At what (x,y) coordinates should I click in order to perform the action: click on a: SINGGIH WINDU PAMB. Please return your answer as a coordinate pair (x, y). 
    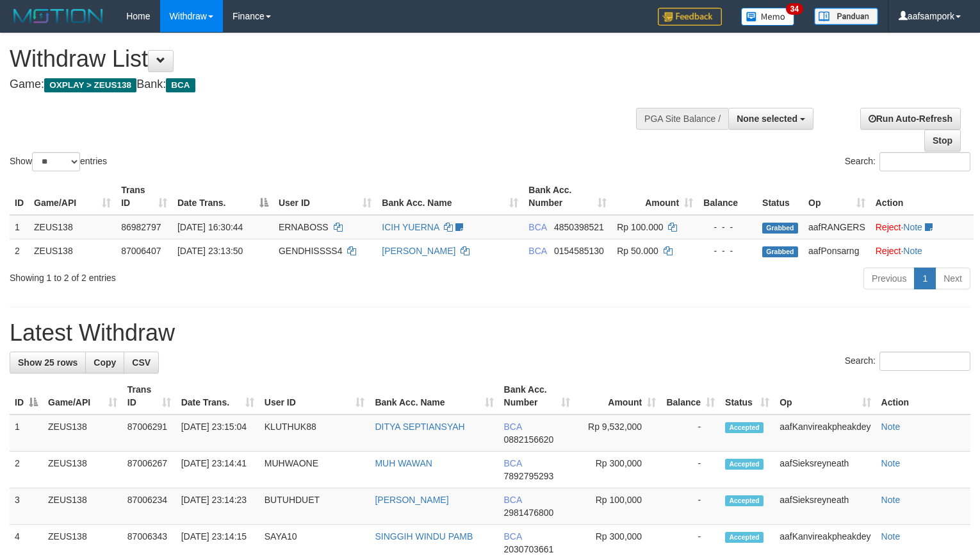
    Looking at the image, I should click on (423, 536).